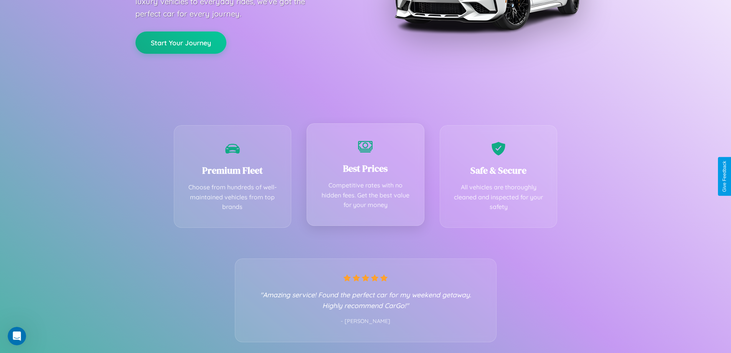 This screenshot has height=353, width=731. Describe the element at coordinates (232, 197) in the screenshot. I see `p: Choose from hundreds of well-maintained vehicles from top brands` at that location.